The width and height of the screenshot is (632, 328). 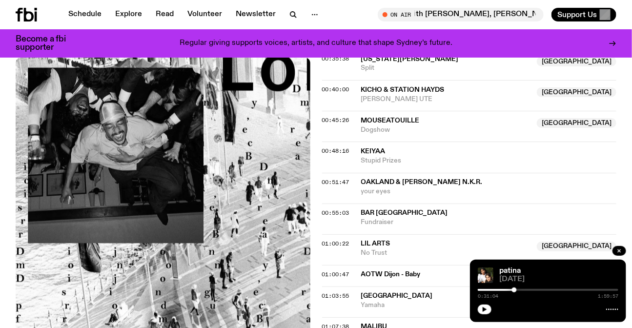 I want to click on span: 0:31:04, so click(x=488, y=296).